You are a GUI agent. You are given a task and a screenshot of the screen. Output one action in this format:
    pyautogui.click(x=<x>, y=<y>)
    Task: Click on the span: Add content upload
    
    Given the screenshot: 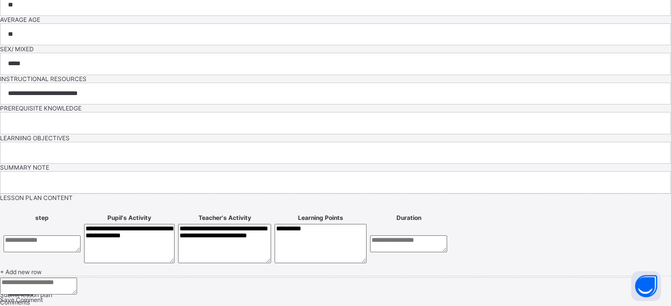 What is the action you would take?
    pyautogui.click(x=35, y=280)
    